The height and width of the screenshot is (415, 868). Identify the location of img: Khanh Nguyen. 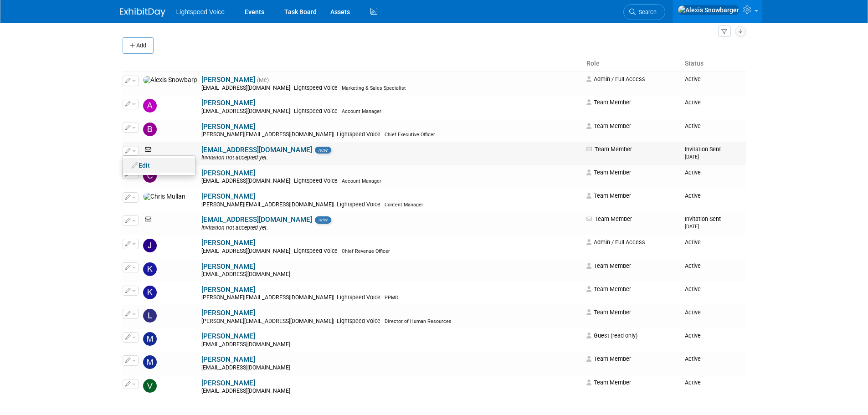
(150, 293).